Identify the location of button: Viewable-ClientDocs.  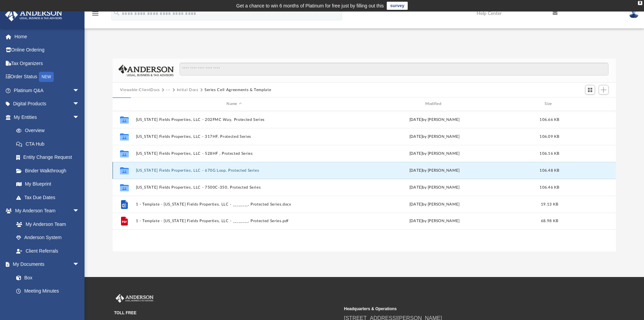
(140, 90).